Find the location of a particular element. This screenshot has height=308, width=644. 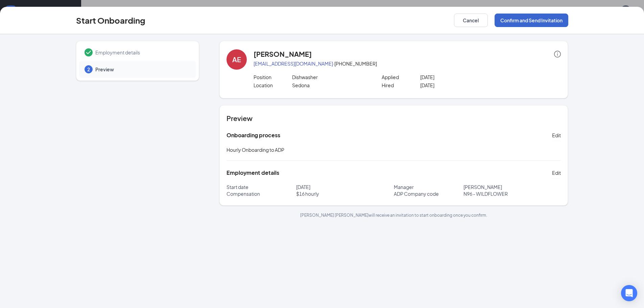

svg: Checkmark is located at coordinates (88, 52).